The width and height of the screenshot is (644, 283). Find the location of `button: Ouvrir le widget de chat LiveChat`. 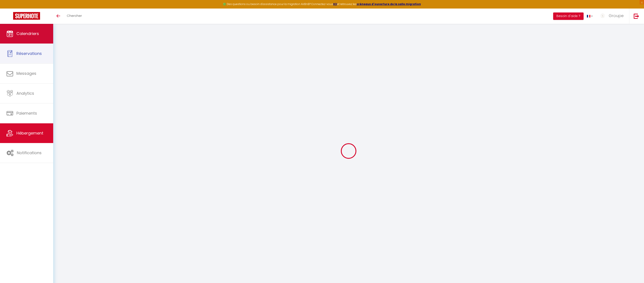

button: Ouvrir le widget de chat LiveChat is located at coordinates (10, 8).